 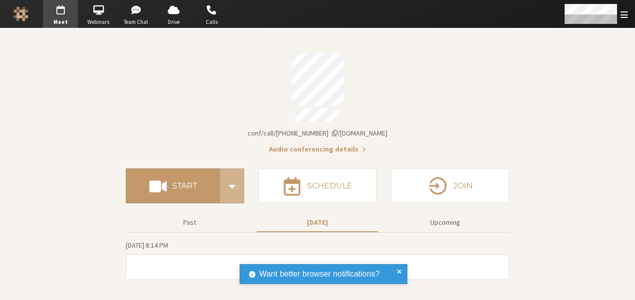 What do you see at coordinates (317, 133) in the screenshot?
I see `span: Copy my meeting room link` at bounding box center [317, 133].